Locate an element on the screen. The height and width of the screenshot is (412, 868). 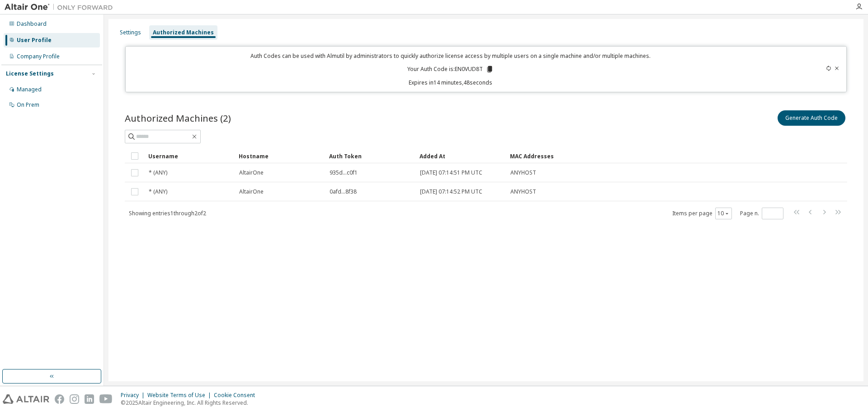
span: Items per page is located at coordinates (702, 213).